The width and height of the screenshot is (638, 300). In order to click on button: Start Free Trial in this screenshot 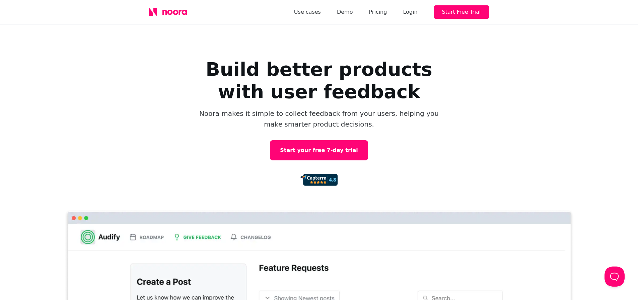, I will do `click(461, 12)`.